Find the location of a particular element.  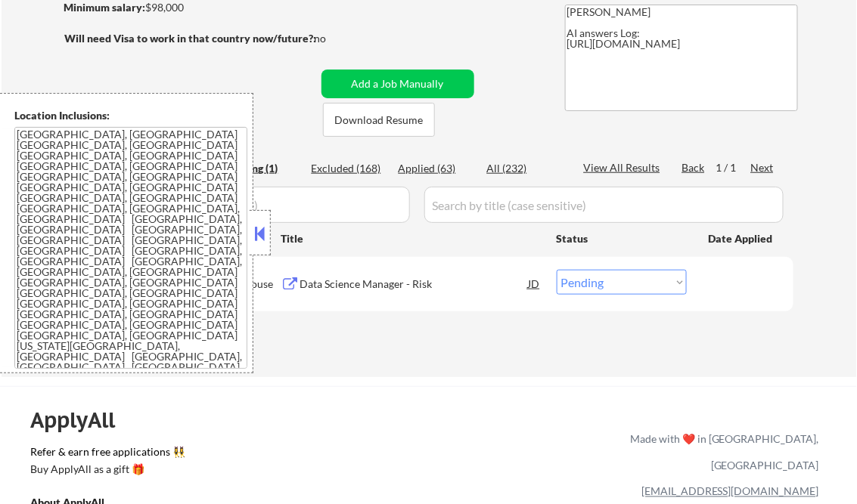

div: Date Applied is located at coordinates (742, 239).